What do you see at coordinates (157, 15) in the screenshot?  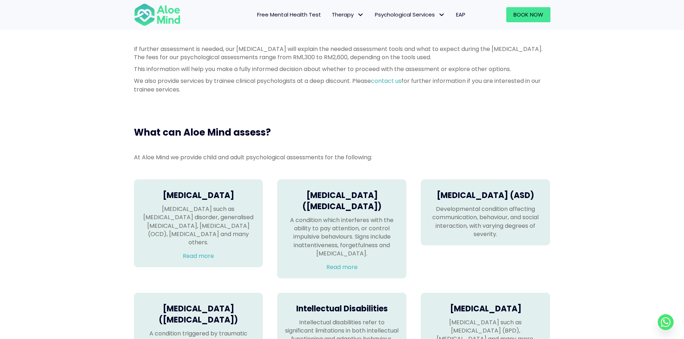 I see `img: Aloe mind Logo` at bounding box center [157, 15].